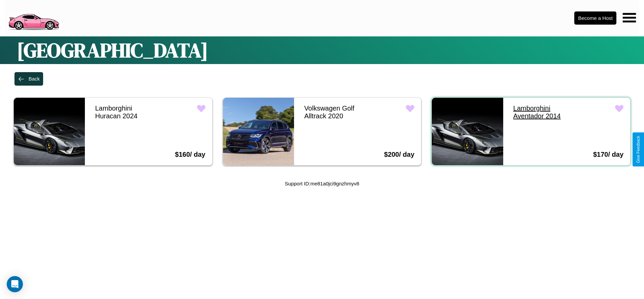 The height and width of the screenshot is (299, 644). I want to click on button: Back, so click(29, 79).